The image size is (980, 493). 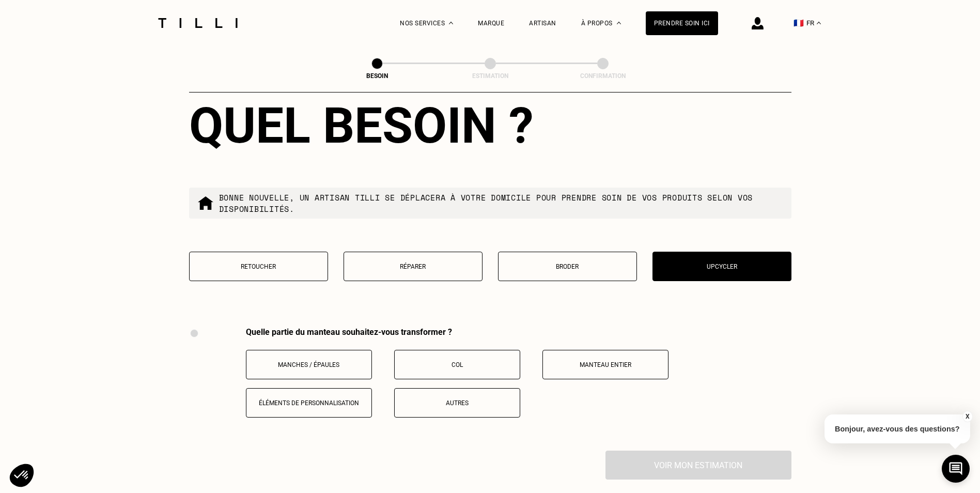 I want to click on div: Prendre soin ici, so click(x=682, y=23).